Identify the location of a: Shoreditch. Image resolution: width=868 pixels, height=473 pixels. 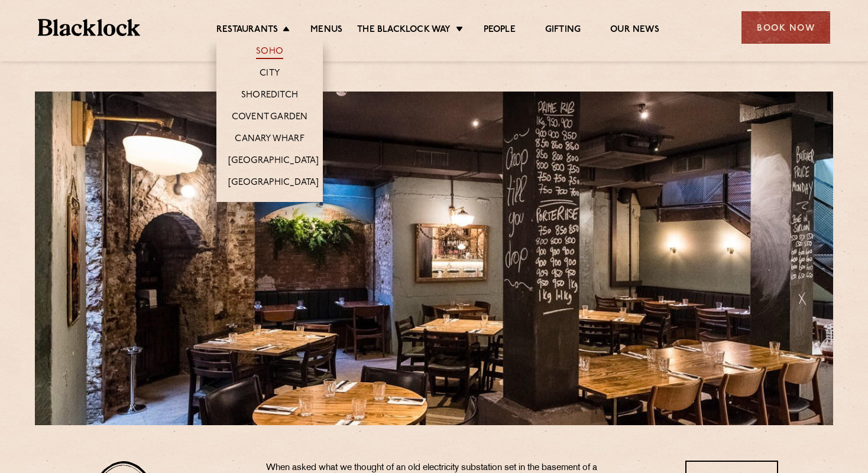
(269, 96).